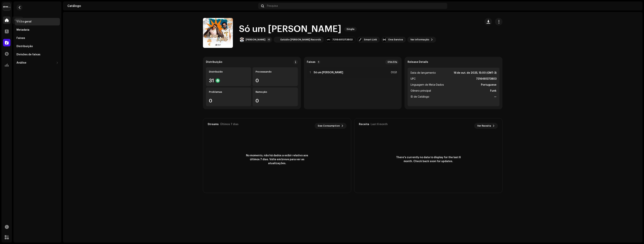 This screenshot has width=644, height=244. I want to click on img: dc91a19f-5afd-40d8-9fe8-0c5e801ef67b, so click(635, 6).